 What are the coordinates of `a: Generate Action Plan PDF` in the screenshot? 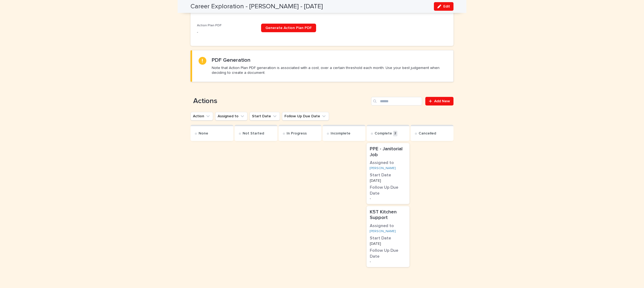 It's located at (288, 28).